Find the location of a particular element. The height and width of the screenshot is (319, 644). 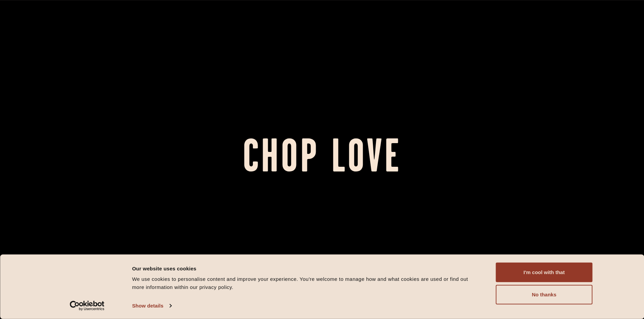

a: Usercentrics Cookiebot - opens in a new window is located at coordinates (87, 306).